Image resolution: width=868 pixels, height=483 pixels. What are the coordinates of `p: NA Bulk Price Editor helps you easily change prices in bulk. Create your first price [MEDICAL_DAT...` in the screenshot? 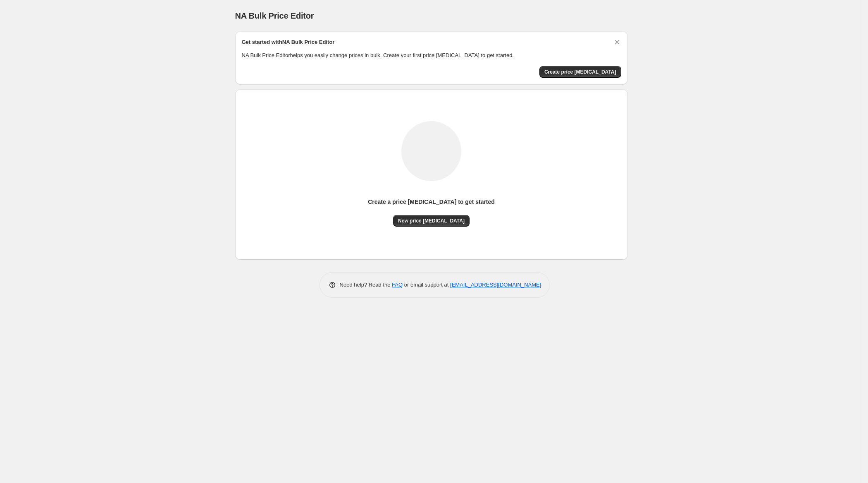 It's located at (431, 55).